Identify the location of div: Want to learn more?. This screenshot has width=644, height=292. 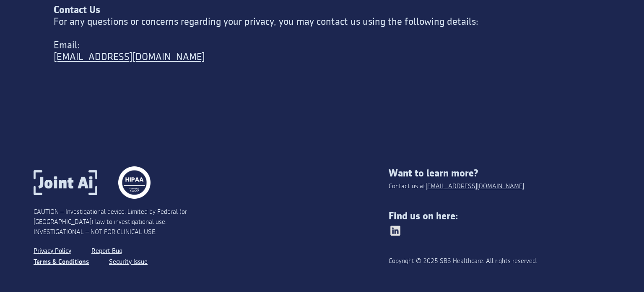
(499, 174).